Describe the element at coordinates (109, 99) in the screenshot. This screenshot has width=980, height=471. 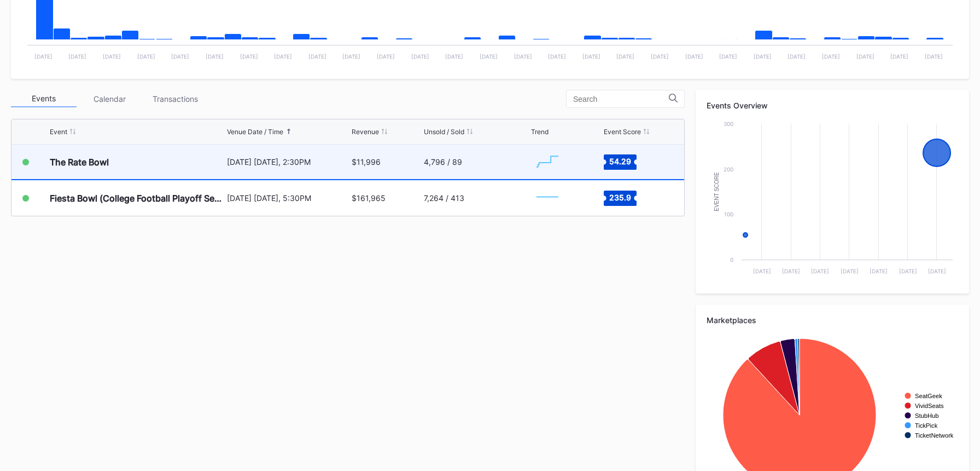
I see `div: Calendar` at that location.